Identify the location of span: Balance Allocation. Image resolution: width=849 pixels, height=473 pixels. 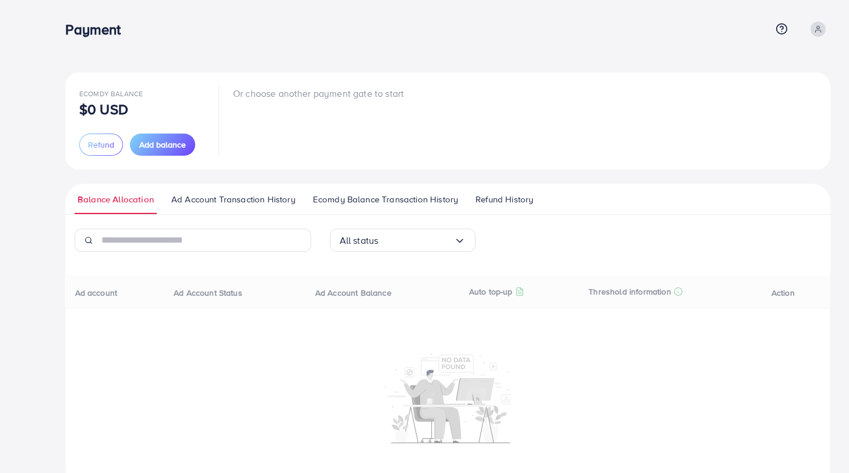
(115, 199).